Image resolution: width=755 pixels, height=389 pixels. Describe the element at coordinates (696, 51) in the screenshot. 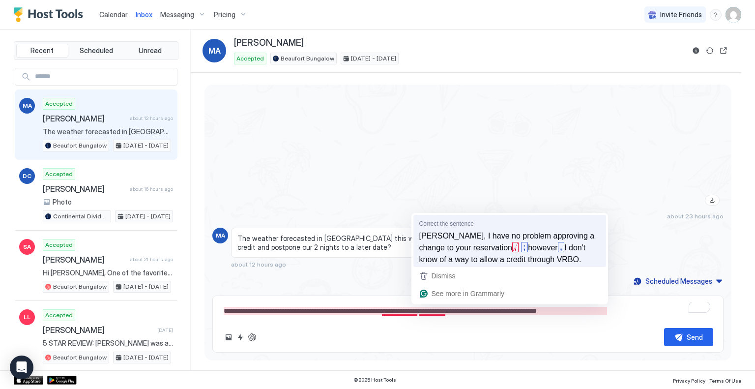

I see `button: Reservation information` at that location.